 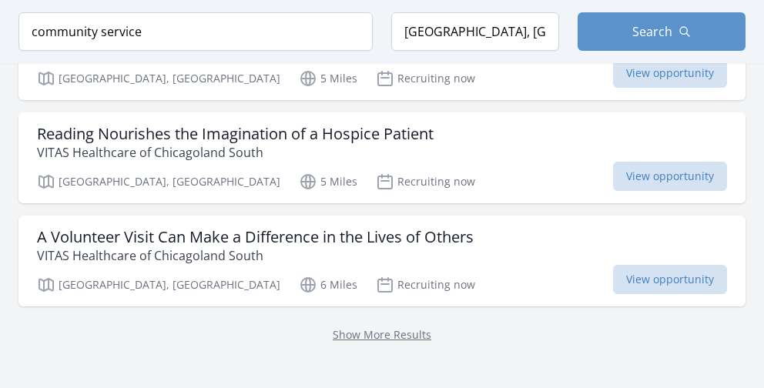 What do you see at coordinates (382, 261) in the screenshot?
I see `a: A Volunteer Visit Can Make a Difference in the Lives of Others VITAS Healthcare of Chicagoland So...` at bounding box center [382, 261].